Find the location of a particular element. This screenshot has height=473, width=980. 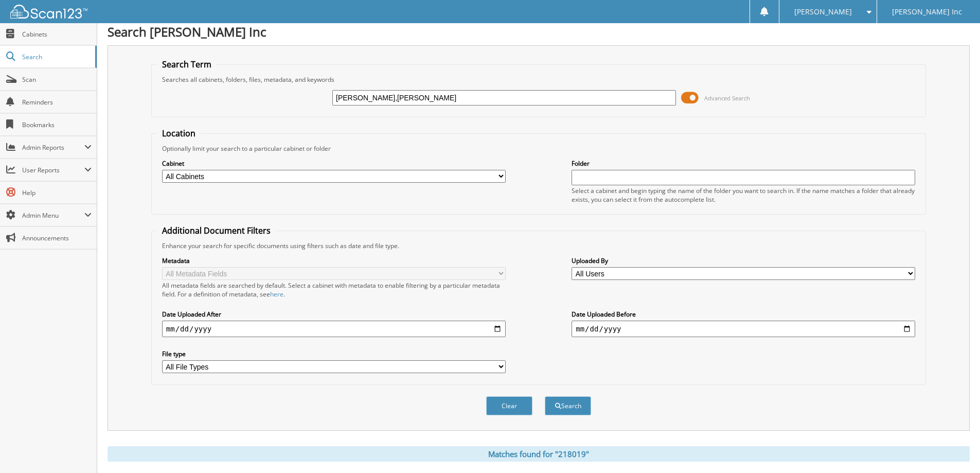

label: Folder is located at coordinates (744, 163).